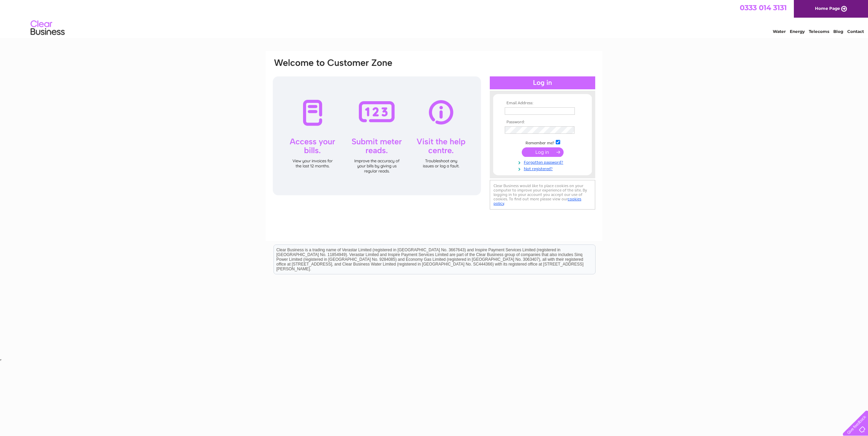 The height and width of the screenshot is (436, 868). What do you see at coordinates (838, 31) in the screenshot?
I see `a: Blog` at bounding box center [838, 31].